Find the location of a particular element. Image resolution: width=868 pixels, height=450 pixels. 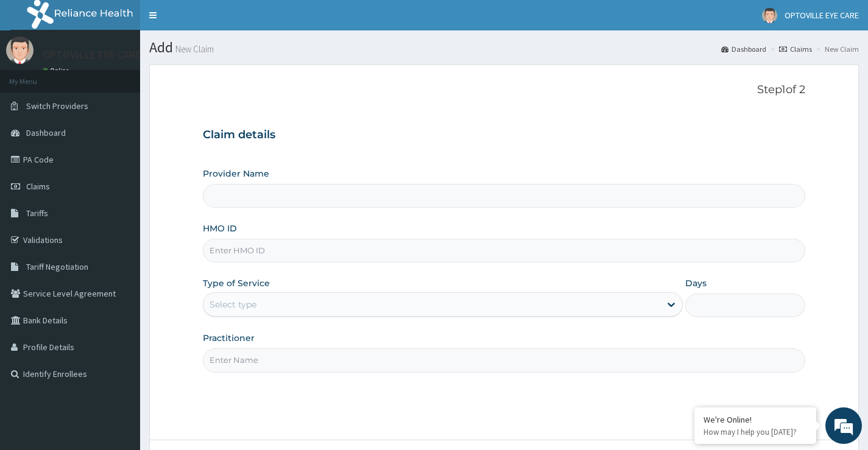

small: New Claim is located at coordinates (193, 49).